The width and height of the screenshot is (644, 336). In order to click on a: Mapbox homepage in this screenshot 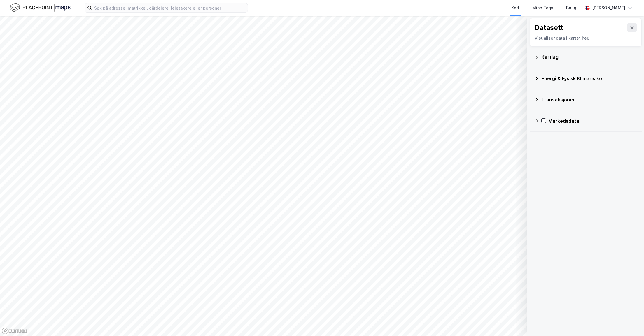, I will do `click(14, 331)`.